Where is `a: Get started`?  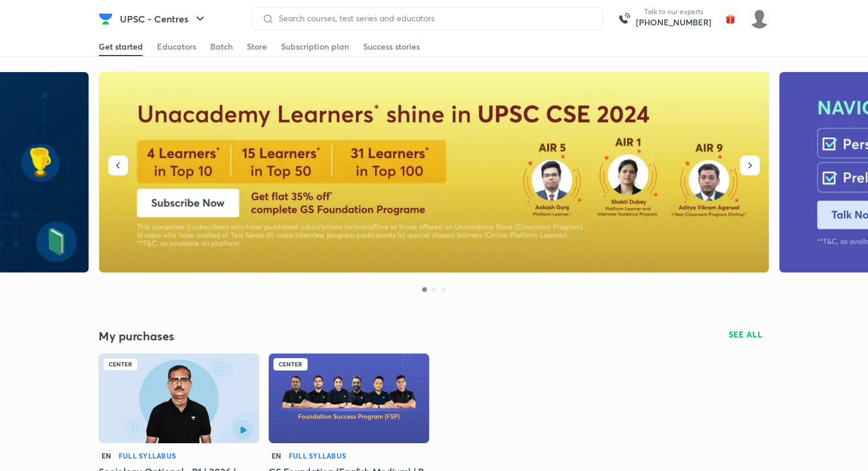
a: Get started is located at coordinates (121, 47).